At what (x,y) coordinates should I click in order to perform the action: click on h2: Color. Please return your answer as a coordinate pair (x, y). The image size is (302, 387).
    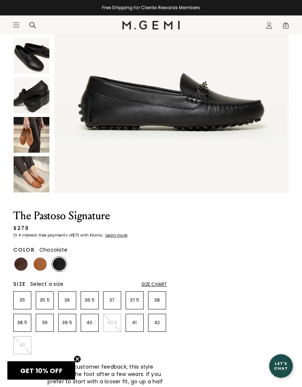
    Looking at the image, I should click on (24, 250).